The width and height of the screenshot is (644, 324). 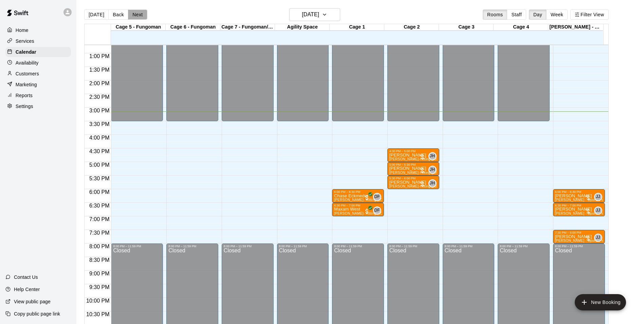 I want to click on div: 5:30 PM – 6:00 PM: Nicole Carlin, so click(x=413, y=183).